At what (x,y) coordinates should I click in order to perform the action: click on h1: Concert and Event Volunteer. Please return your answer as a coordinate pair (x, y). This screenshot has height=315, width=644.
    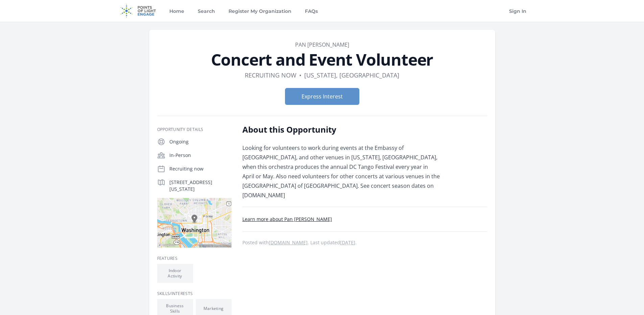
    Looking at the image, I should click on (322, 59).